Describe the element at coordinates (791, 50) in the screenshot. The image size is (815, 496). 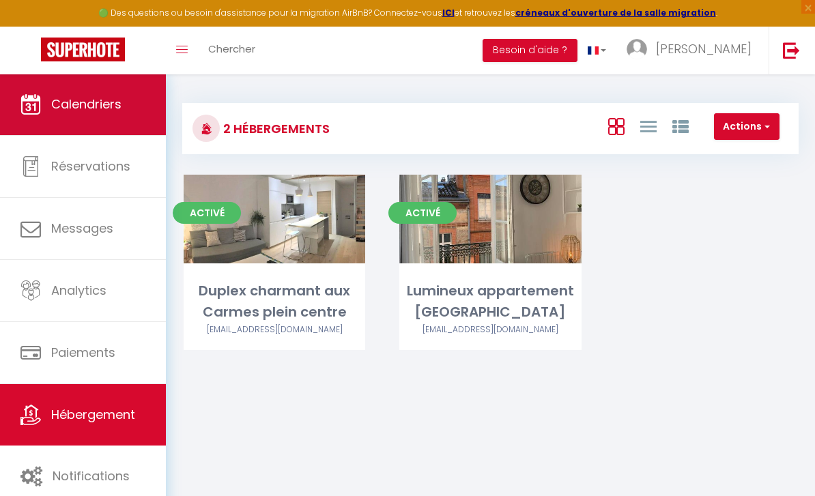
I see `img: logout` at that location.